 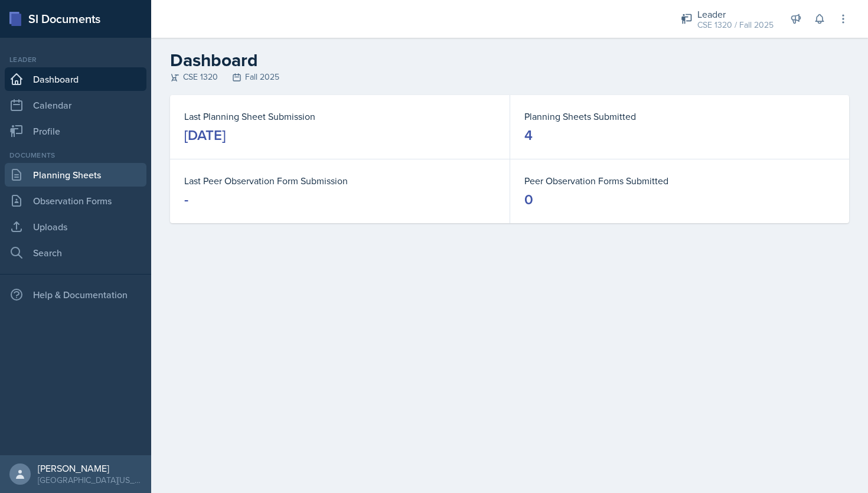 What do you see at coordinates (339, 116) in the screenshot?
I see `dt: Last Planning Sheet Submission` at bounding box center [339, 116].